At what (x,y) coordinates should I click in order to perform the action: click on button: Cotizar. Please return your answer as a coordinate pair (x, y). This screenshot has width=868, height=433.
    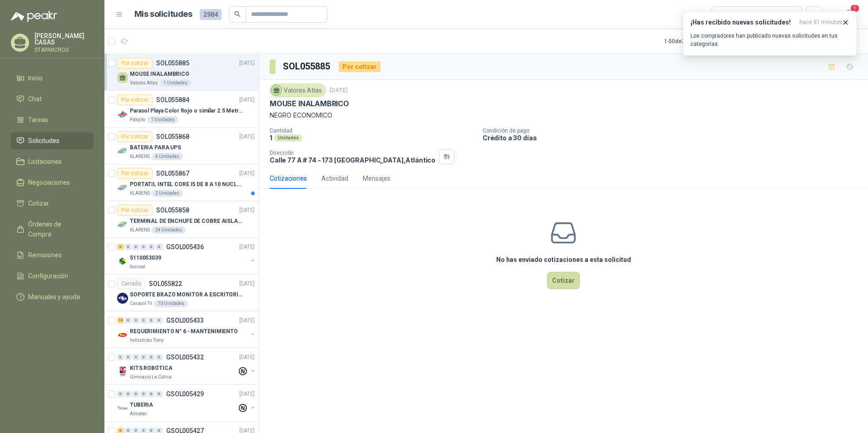
    Looking at the image, I should click on (563, 281).